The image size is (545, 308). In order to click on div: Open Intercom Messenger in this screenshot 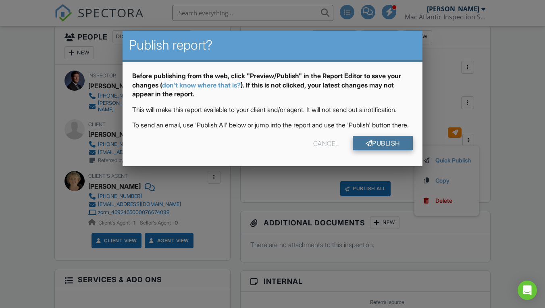, I will do `click(527, 290)`.